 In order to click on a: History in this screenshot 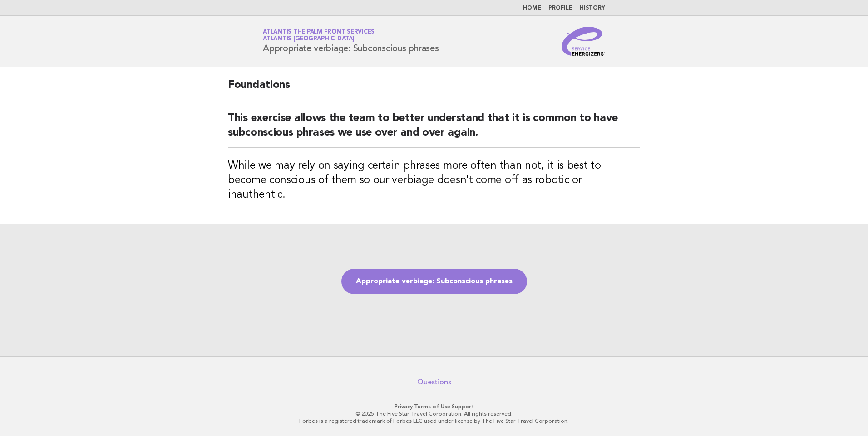, I will do `click(593, 8)`.